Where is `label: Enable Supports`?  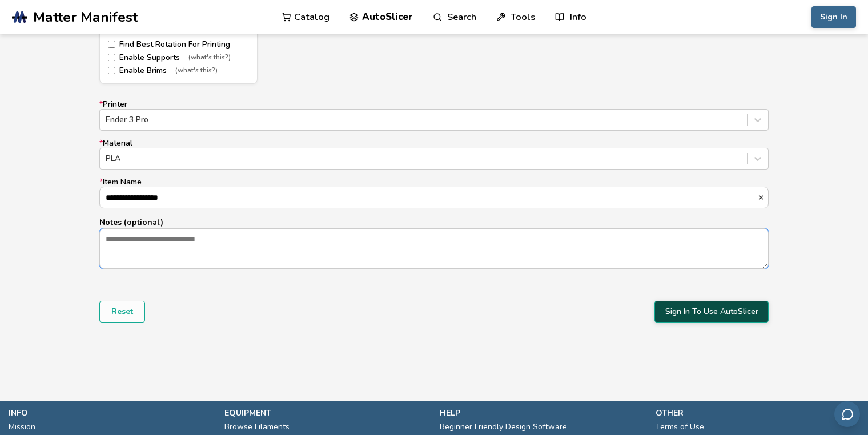 label: Enable Supports is located at coordinates (178, 58).